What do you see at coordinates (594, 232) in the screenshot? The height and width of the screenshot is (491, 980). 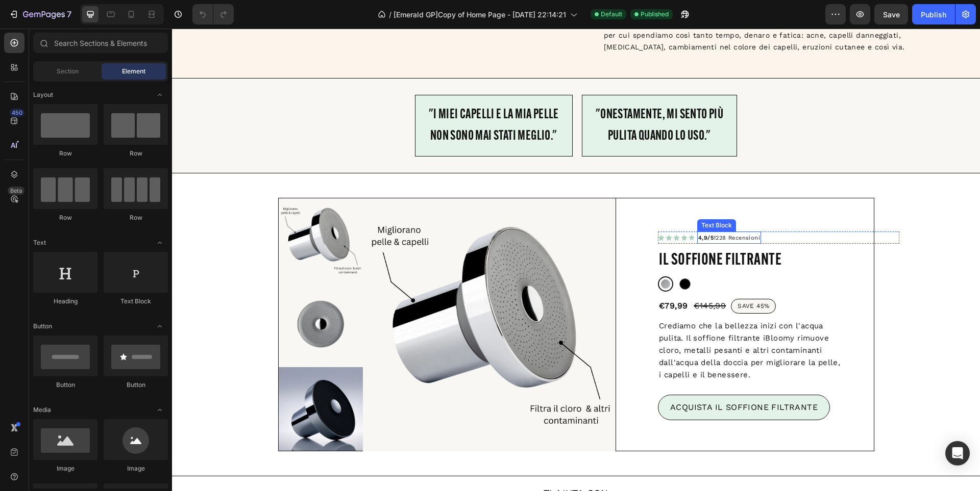 I see `h2: Il Soffione Filtrante` at bounding box center [594, 232].